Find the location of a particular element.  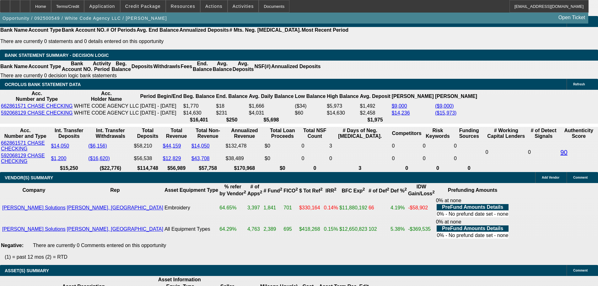

span: 0 is located at coordinates (487, 152).